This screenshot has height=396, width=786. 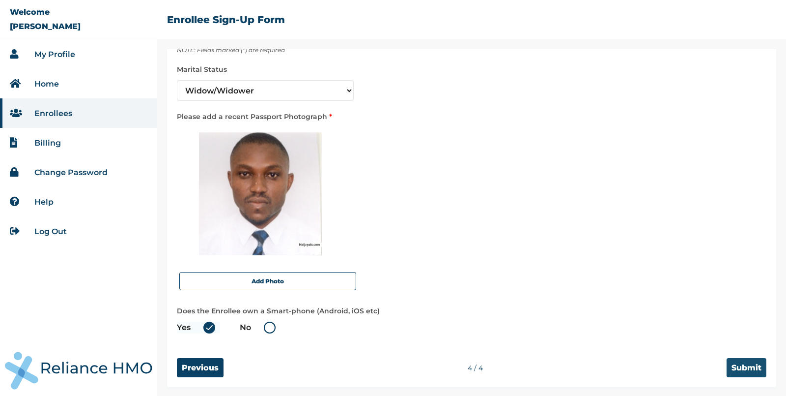 I want to click on label: Yes, so click(x=199, y=327).